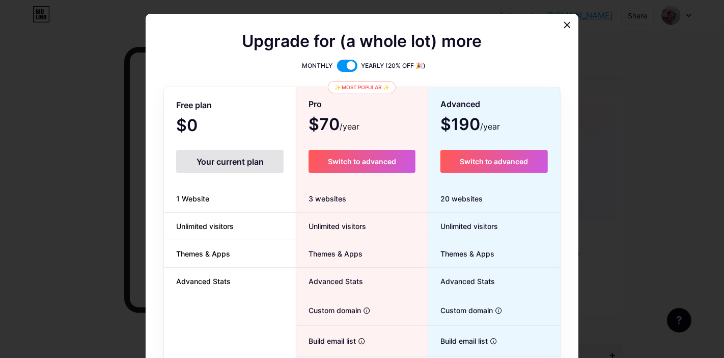 The image size is (724, 358). Describe the element at coordinates (494, 199) in the screenshot. I see `div: 20 websites` at that location.